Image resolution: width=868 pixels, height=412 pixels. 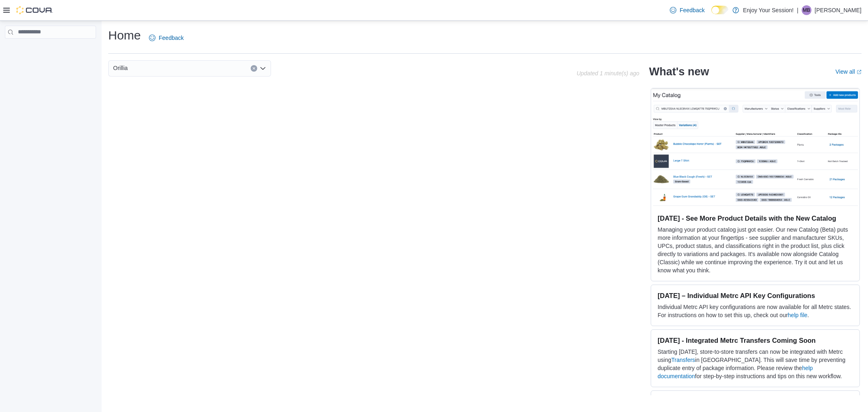 I want to click on div: Mason Brazeau, so click(x=807, y=10).